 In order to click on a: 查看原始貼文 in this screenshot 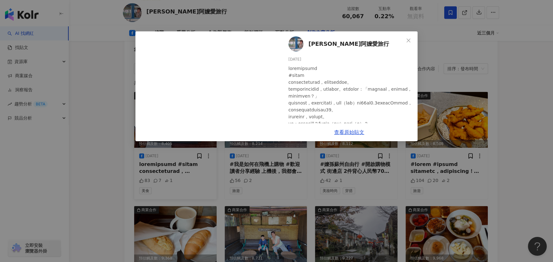, I will do `click(349, 132)`.